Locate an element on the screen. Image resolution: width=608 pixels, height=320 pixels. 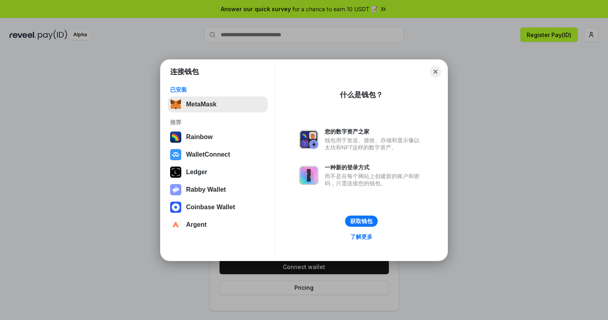
a: 了解更多 is located at coordinates (362, 237).